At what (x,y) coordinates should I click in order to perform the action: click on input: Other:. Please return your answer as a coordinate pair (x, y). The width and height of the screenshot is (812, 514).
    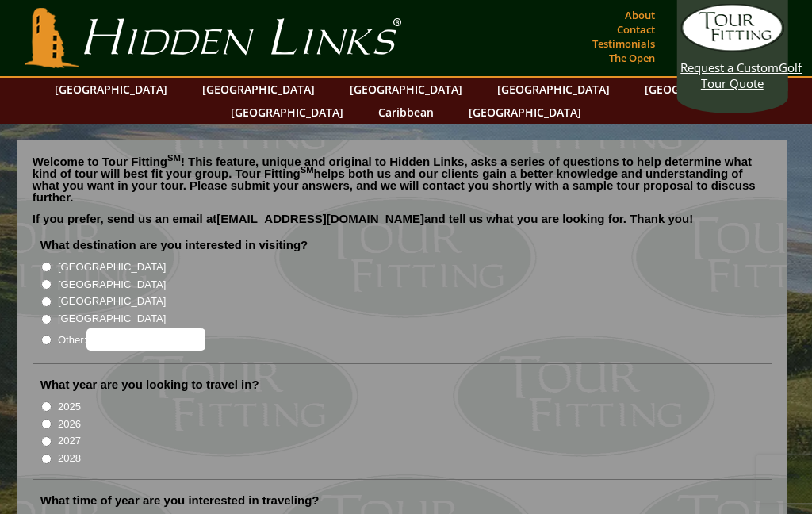
    Looking at the image, I should click on (146, 340).